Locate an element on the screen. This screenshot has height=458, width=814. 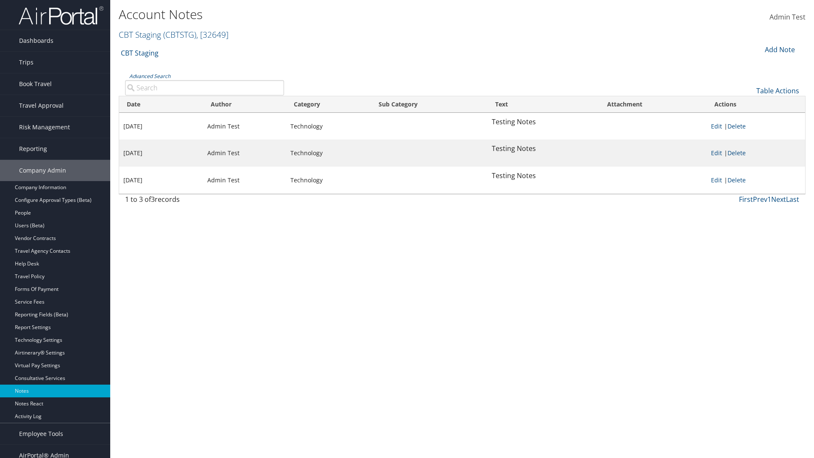
span: Travel Approval is located at coordinates (41, 106).